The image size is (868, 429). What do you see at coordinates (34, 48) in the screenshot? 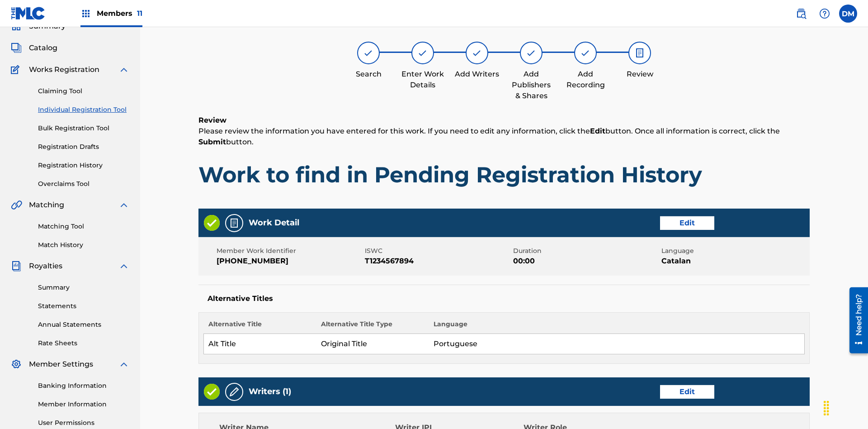
I see `a: CatalogCatalog` at bounding box center [34, 48].